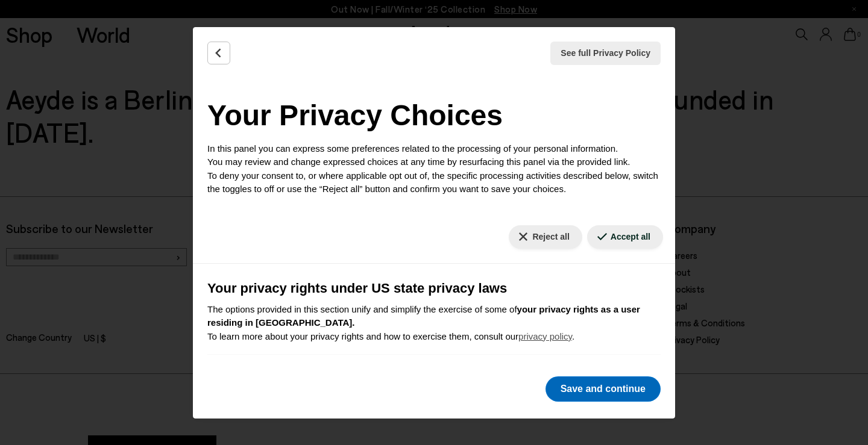 This screenshot has width=868, height=445. I want to click on button: See full Privacy Policy, so click(605, 53).